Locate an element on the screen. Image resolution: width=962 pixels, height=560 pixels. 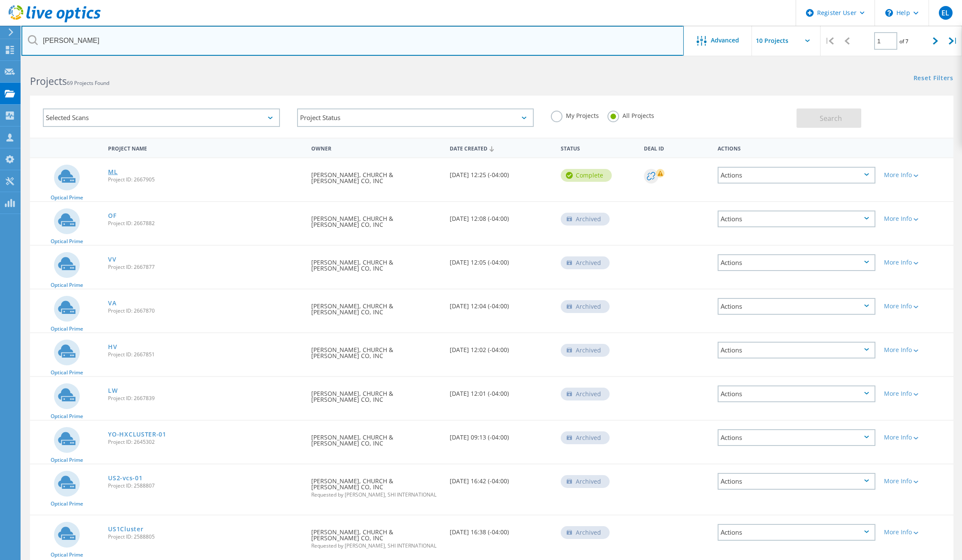
a: YO-HXCLUSTER-01 is located at coordinates (137, 434).